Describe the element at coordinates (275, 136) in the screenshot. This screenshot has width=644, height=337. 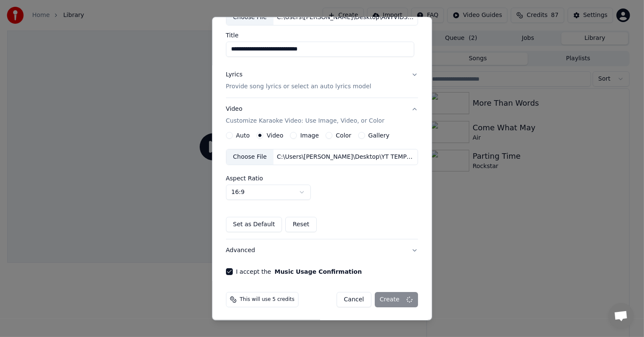
I see `label: Video` at that location.